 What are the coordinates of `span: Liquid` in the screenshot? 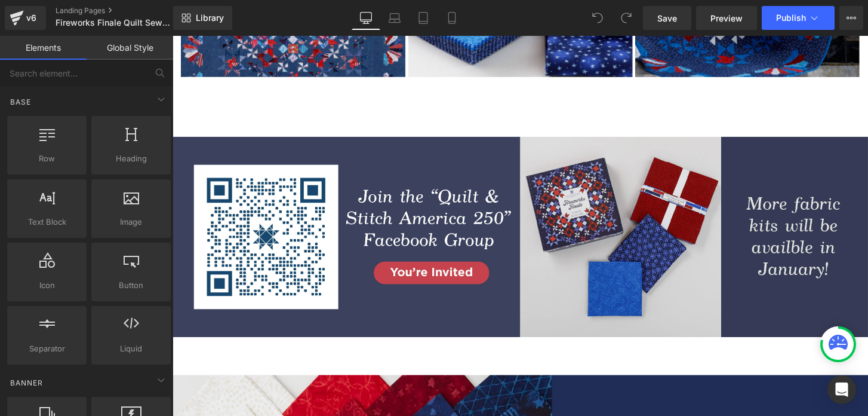 It's located at (131, 348).